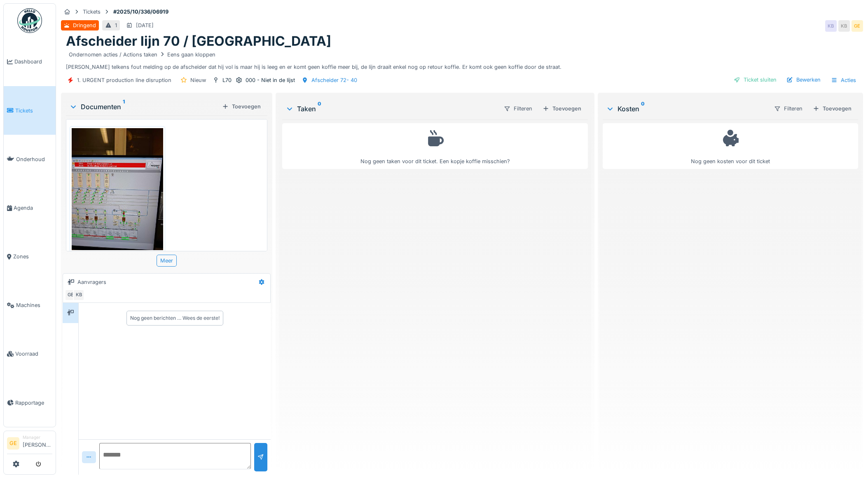 This screenshot has width=868, height=478. Describe the element at coordinates (32, 256) in the screenshot. I see `span: Zones` at that location.